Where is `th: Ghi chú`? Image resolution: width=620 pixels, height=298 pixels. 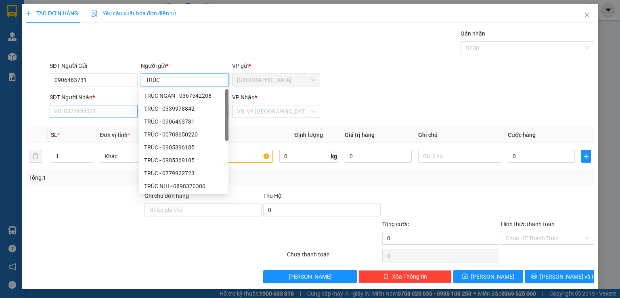
th: Ghi chú is located at coordinates (460, 135).